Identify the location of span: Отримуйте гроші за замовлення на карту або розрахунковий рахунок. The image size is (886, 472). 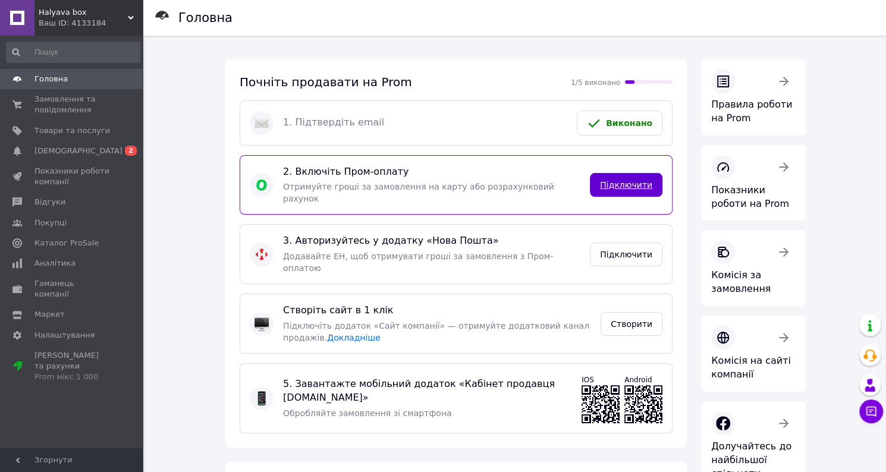
(419, 193).